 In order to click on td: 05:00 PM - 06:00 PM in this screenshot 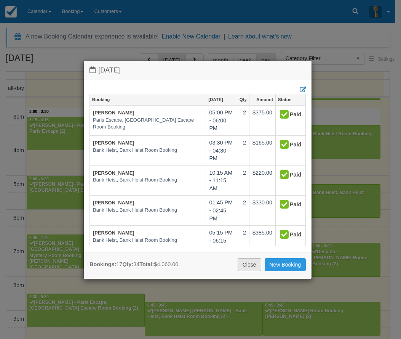, I will do `click(221, 120)`.